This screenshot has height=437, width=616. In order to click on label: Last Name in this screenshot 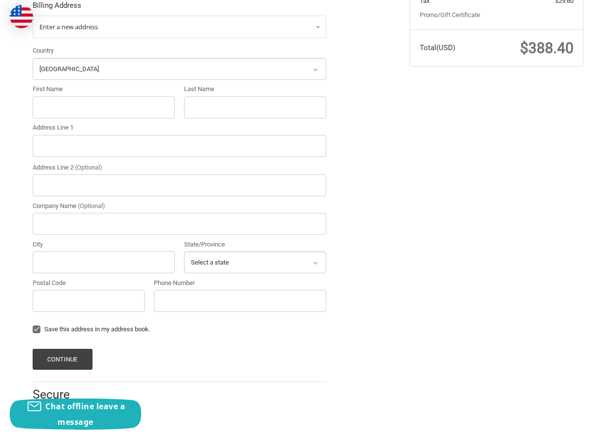, I will do `click(255, 89)`.